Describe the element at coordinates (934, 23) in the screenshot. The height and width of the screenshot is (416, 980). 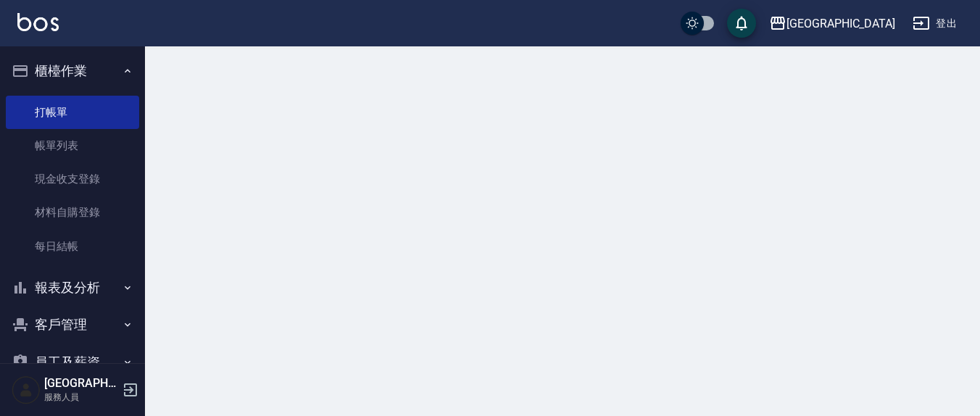
I see `button: 登出` at that location.